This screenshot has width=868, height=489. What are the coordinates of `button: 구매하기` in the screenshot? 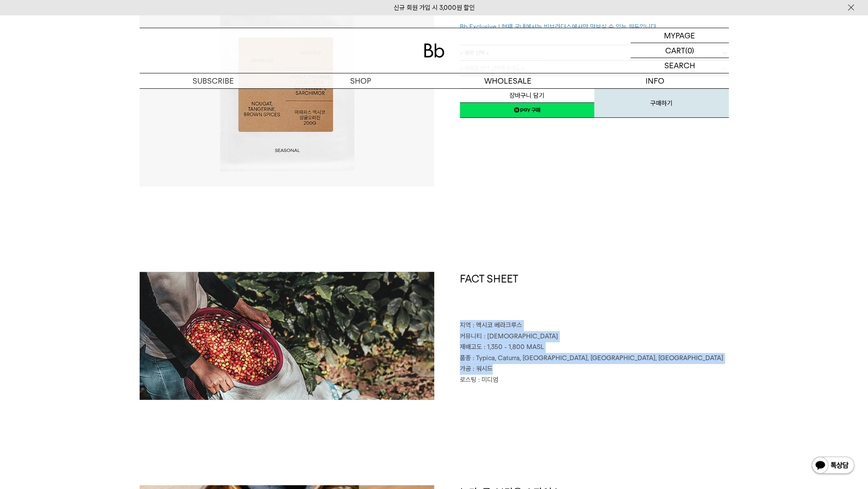 It's located at (662, 103).